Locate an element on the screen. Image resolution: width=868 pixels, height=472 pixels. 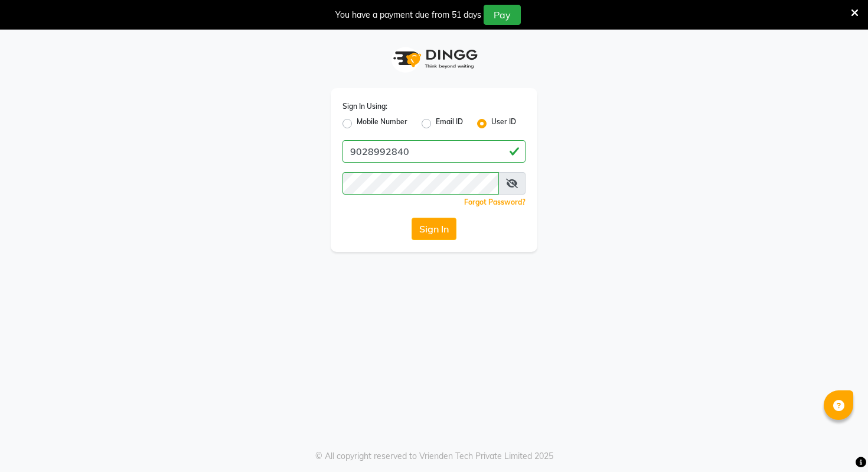
label: Mobile Number is located at coordinates (382, 123).